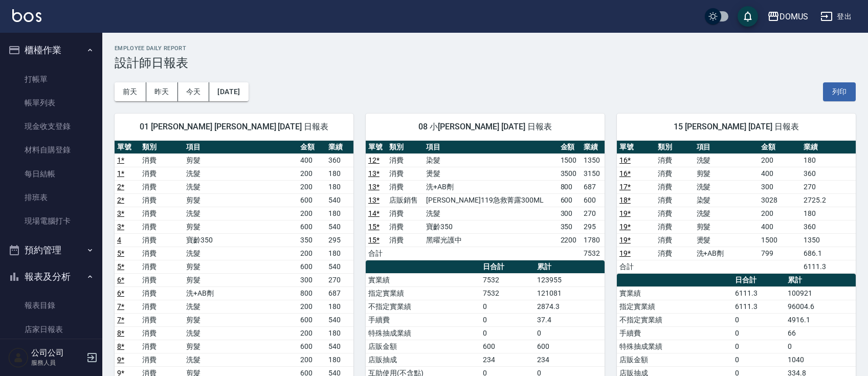 The width and height of the screenshot is (868, 376). What do you see at coordinates (51, 174) in the screenshot?
I see `a: 每日結帳` at bounding box center [51, 174].